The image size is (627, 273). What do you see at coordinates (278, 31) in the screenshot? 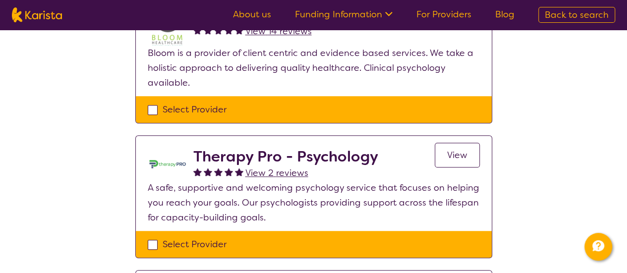
I see `span: View 14 reviews` at bounding box center [278, 31].